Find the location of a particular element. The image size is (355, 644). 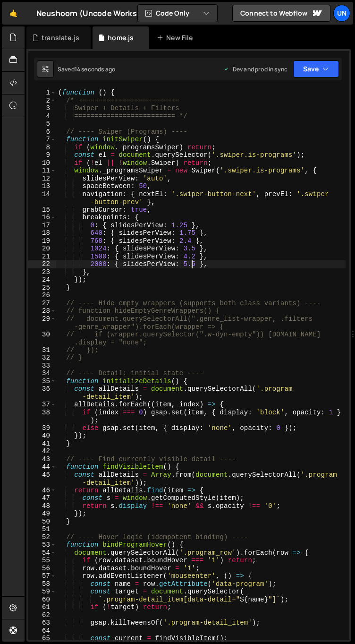

div: 25 is located at coordinates (42, 288).